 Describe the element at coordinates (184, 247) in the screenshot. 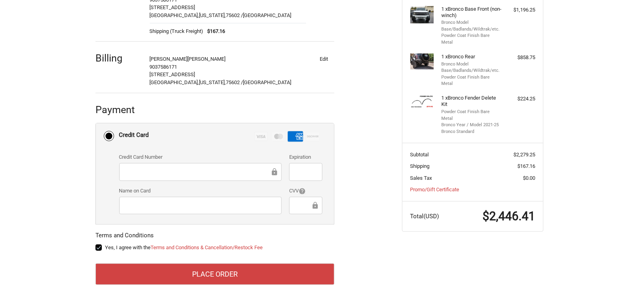

I see `span: Yes, I agree with the` at that location.